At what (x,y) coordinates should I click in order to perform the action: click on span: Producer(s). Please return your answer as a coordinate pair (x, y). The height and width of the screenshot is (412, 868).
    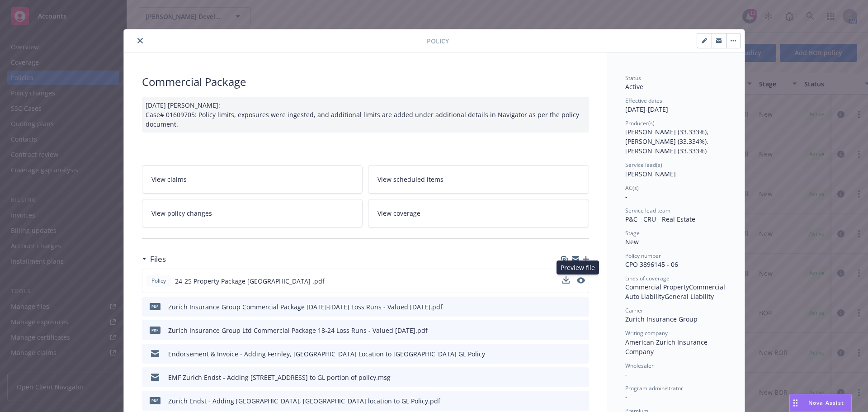
    Looking at the image, I should click on (639, 123).